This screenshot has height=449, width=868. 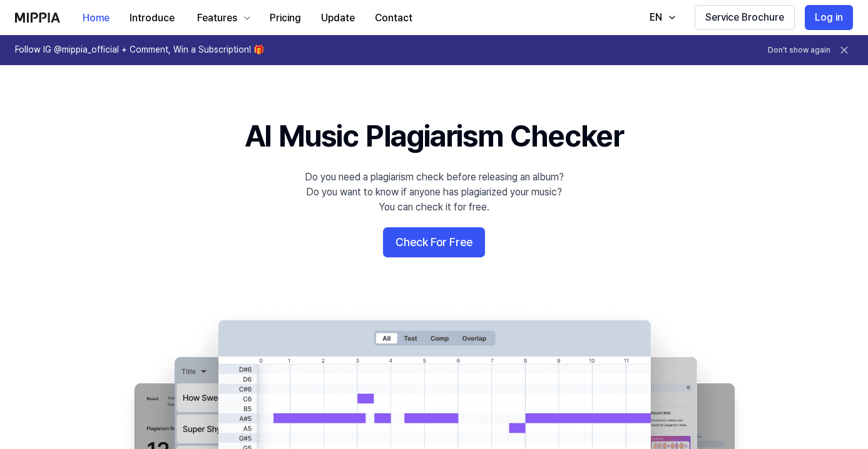 I want to click on a: Log in, so click(x=829, y=17).